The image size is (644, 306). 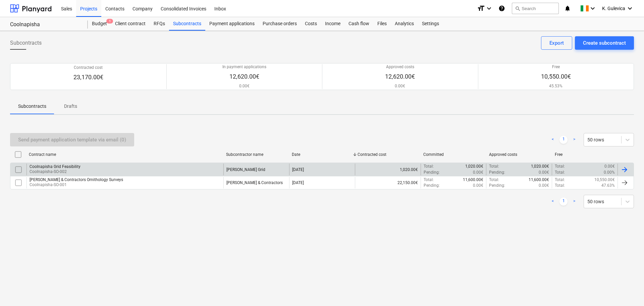 I want to click on i: Knowledge base, so click(x=502, y=8).